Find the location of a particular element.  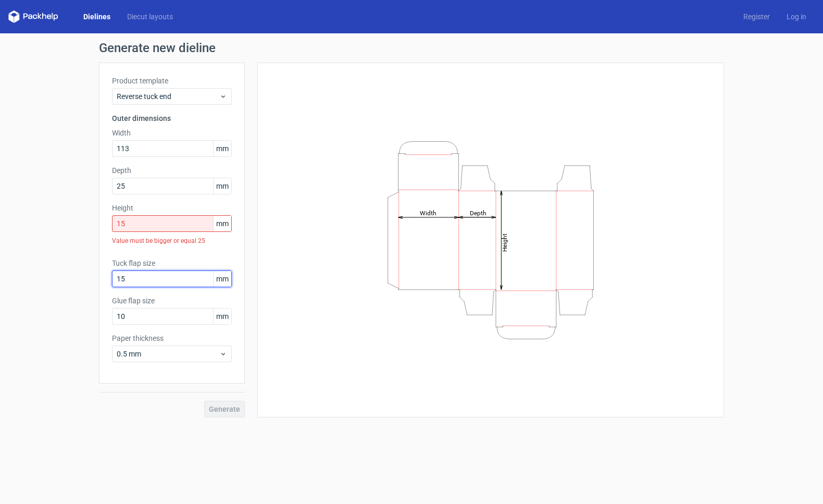

label: Paper thickness is located at coordinates (172, 338).